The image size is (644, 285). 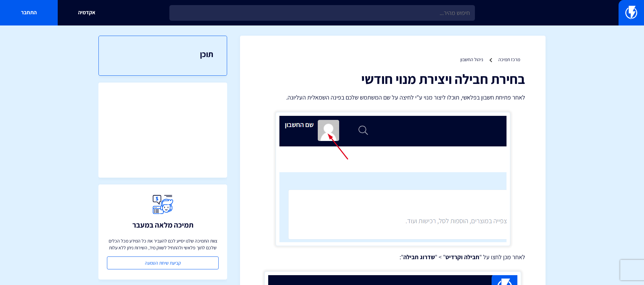 I want to click on h1: בחירת חבילה ויצירת מנוי חודשי, so click(x=393, y=79).